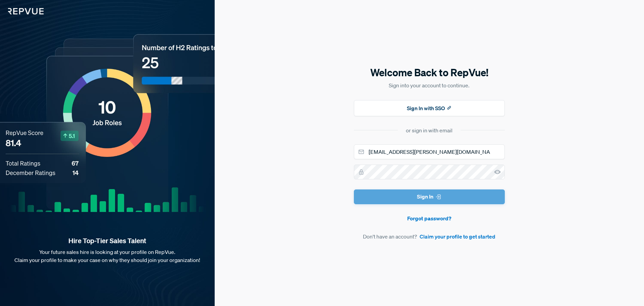 This screenshot has width=644, height=306. I want to click on a: Forgot password?, so click(429, 218).